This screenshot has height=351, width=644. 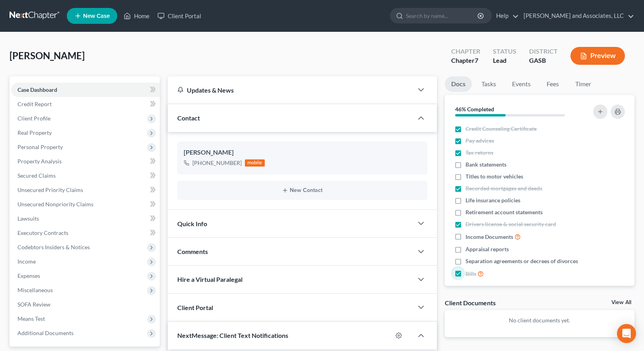 I want to click on div: Client Documents, so click(x=470, y=302).